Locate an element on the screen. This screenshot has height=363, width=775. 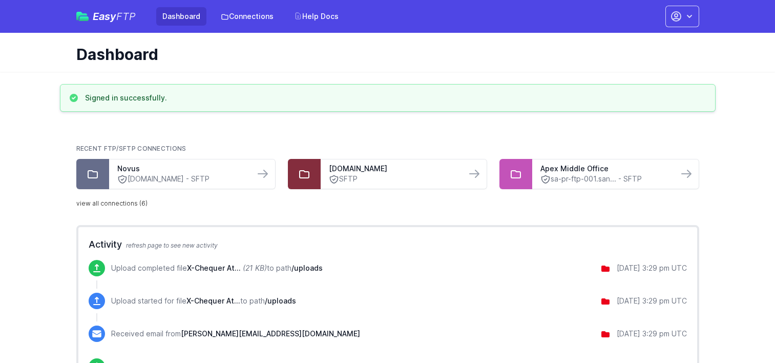
a: view all connections (6) is located at coordinates (112, 203).